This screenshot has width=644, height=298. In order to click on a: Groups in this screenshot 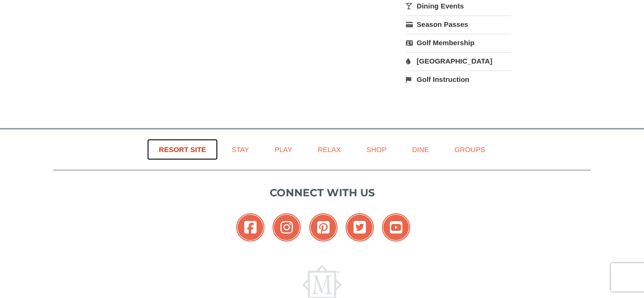, I will do `click(469, 149)`.